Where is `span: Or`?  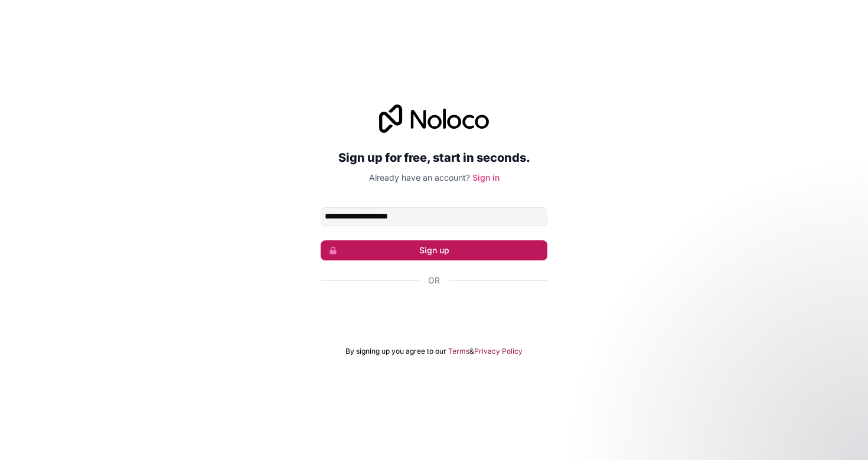
span: Or is located at coordinates (434, 280).